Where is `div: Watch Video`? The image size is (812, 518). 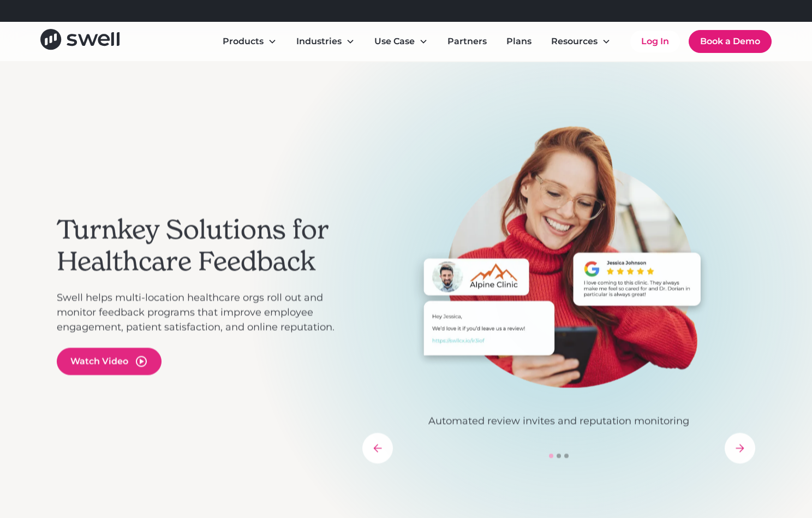
div: Watch Video is located at coordinates (100, 362).